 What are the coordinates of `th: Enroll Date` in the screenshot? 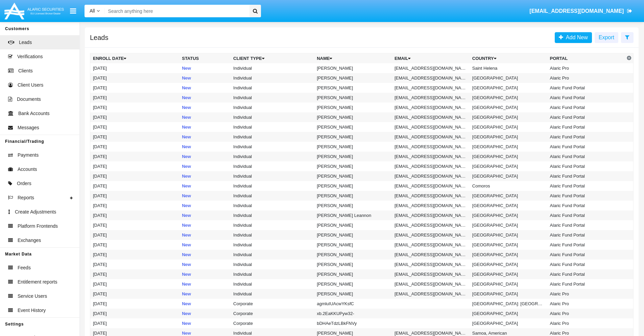 It's located at (135, 58).